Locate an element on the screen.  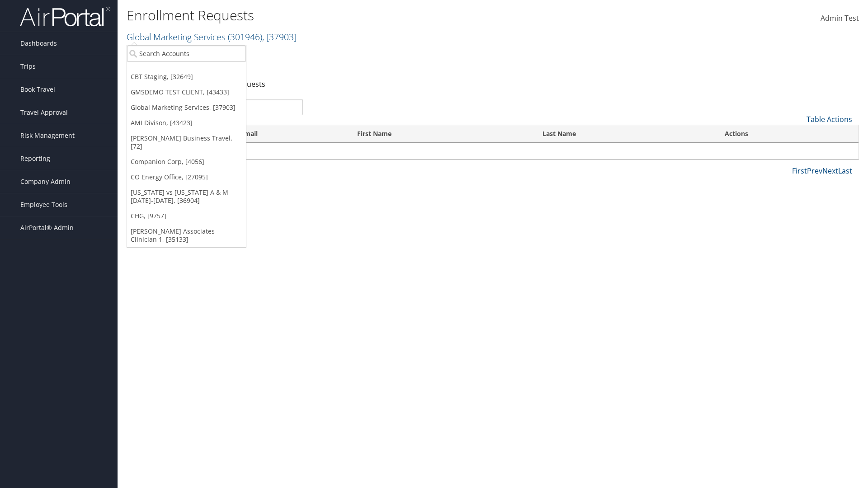
span: Travel Approval is located at coordinates (44, 113).